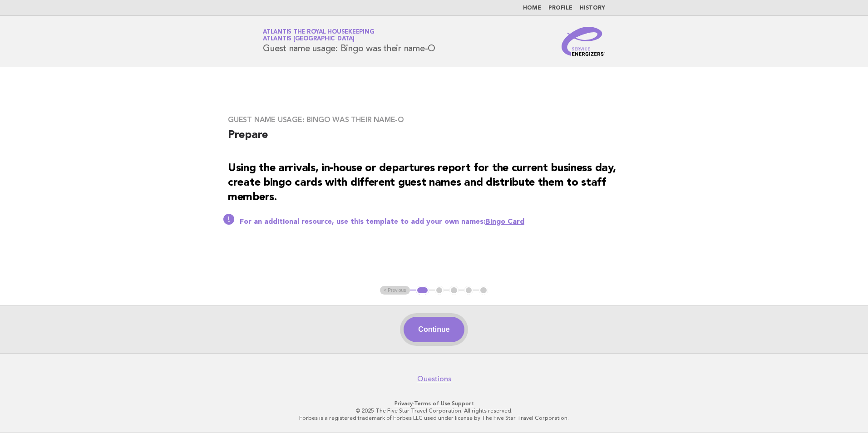 Image resolution: width=868 pixels, height=433 pixels. I want to click on a: Home, so click(532, 8).